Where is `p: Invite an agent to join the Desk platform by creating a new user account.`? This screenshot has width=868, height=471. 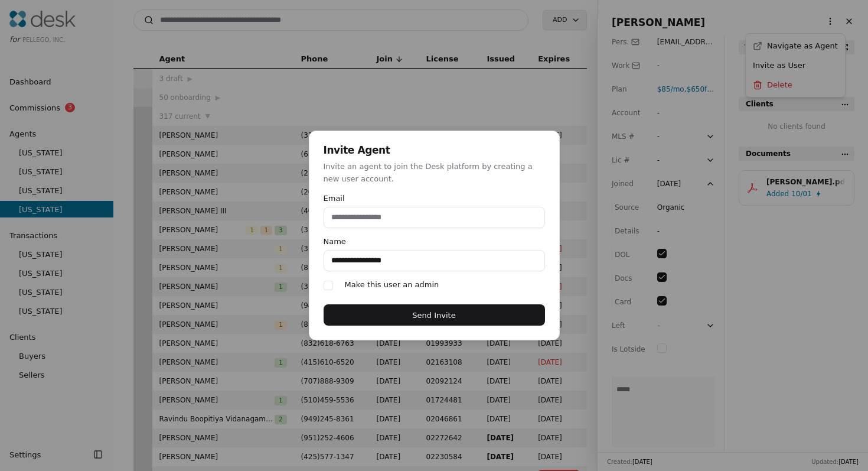
p: Invite an agent to join the Desk platform by creating a new user account. is located at coordinates (434, 173).